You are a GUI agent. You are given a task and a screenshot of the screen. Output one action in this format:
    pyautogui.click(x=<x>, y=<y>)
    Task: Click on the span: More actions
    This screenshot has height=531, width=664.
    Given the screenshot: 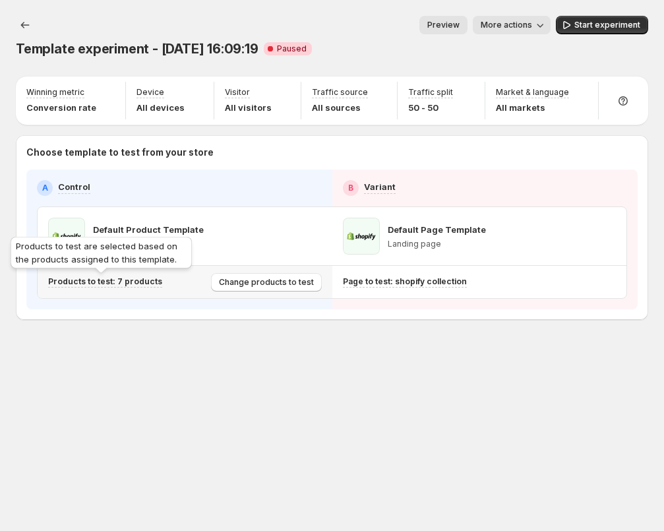 What is the action you would take?
    pyautogui.click(x=506, y=25)
    